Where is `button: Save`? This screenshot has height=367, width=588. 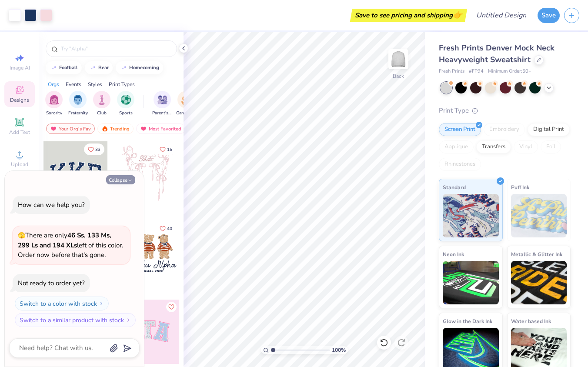
button: Save is located at coordinates (548, 15).